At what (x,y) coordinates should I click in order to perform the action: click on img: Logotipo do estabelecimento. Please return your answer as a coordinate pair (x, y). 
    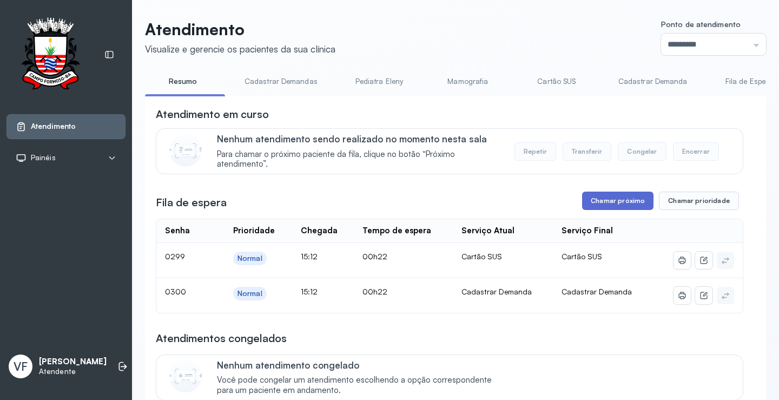
    Looking at the image, I should click on (50, 55).